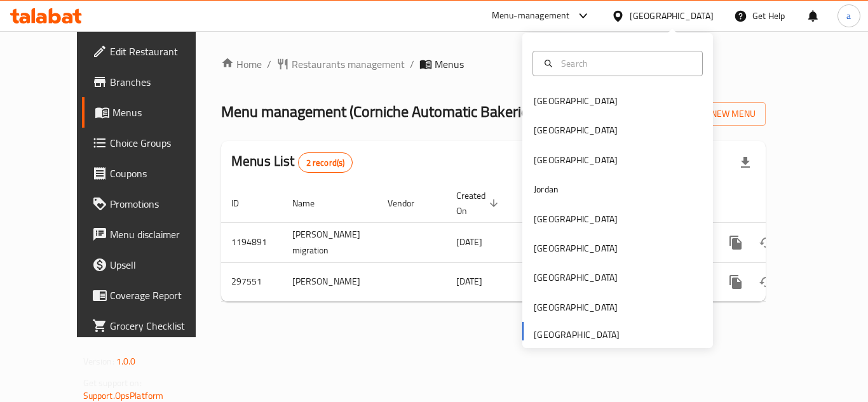  What do you see at coordinates (161, 295) in the screenshot?
I see `span: Coverage Report` at bounding box center [161, 295].